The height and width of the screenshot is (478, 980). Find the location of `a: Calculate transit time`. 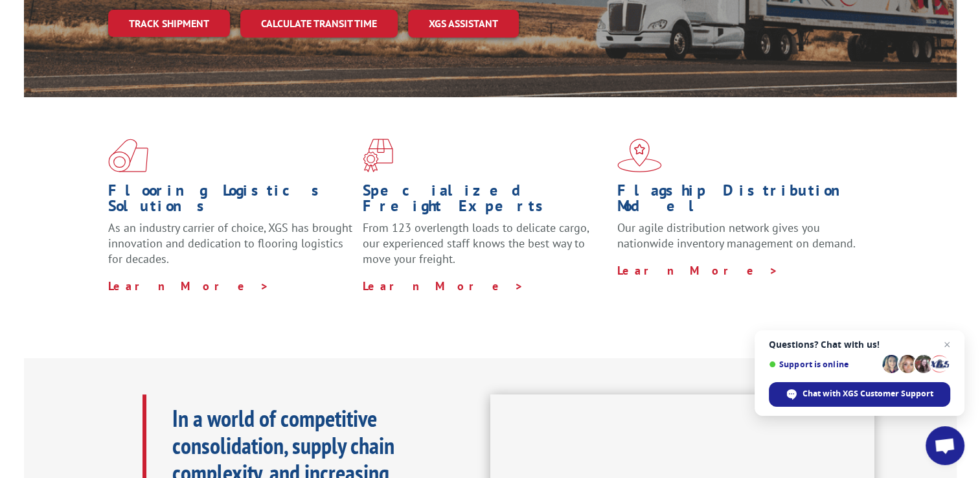

a: Calculate transit time is located at coordinates (319, 23).